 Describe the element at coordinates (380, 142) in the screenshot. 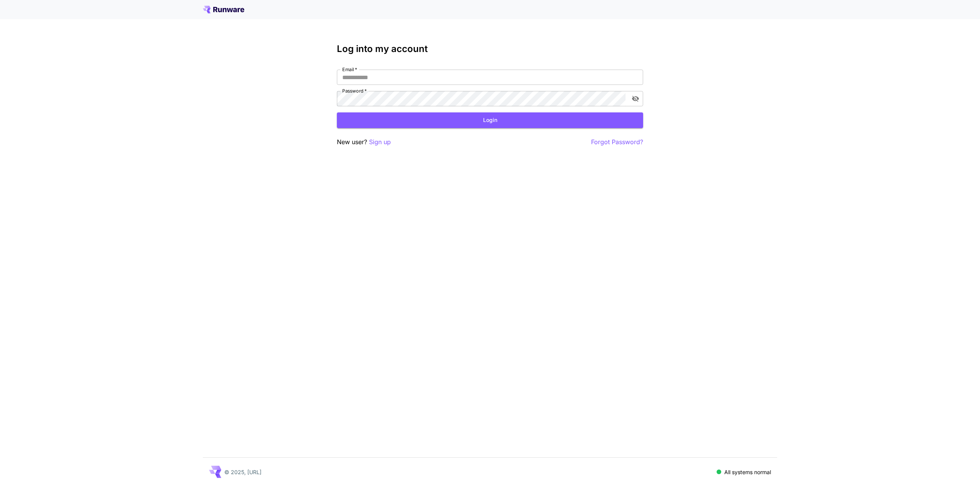

I see `p: Sign up` at that location.